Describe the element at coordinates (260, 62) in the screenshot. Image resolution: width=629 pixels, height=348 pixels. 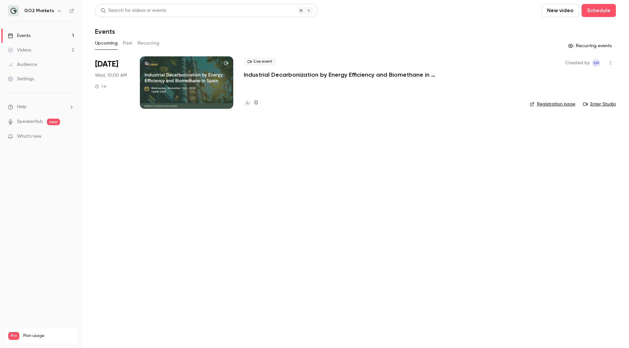
I see `span: Live event` at that location.